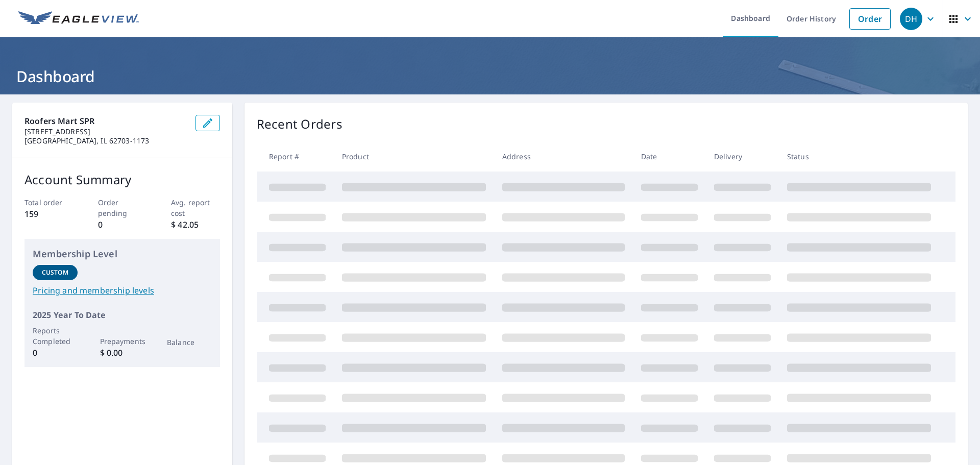 Image resolution: width=980 pixels, height=465 pixels. What do you see at coordinates (859, 156) in the screenshot?
I see `th: Status` at bounding box center [859, 156].